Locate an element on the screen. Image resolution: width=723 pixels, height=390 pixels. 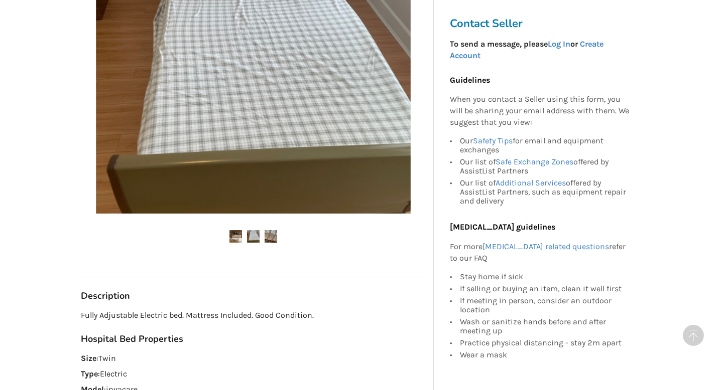
div: Wear a mask is located at coordinates (545, 354).